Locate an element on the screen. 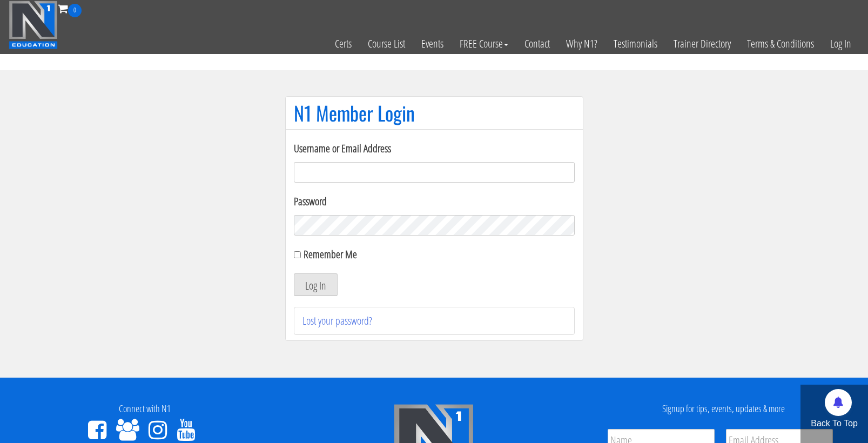 The height and width of the screenshot is (443, 868). a: 0 is located at coordinates (70, 8).